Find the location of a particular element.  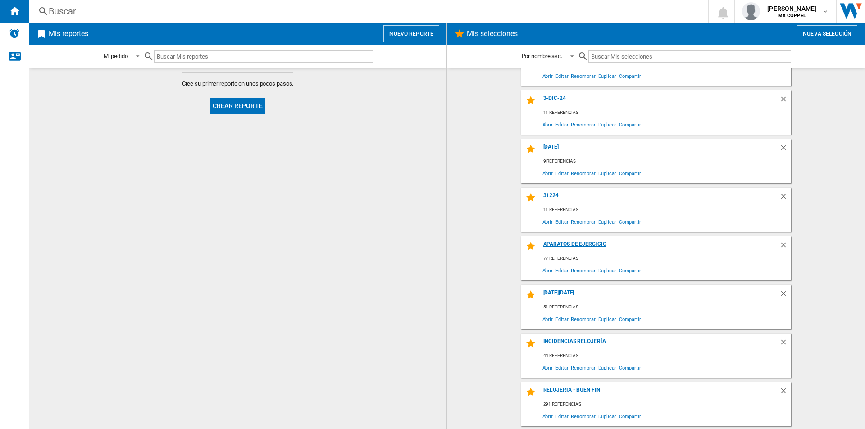

div: Aparatos de ejercicio is located at coordinates (660, 247).